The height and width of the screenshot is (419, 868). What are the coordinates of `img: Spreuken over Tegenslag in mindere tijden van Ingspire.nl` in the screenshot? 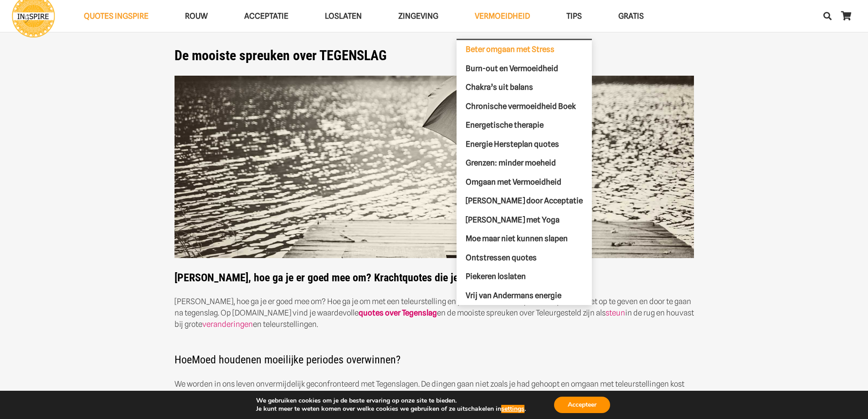 It's located at (434, 167).